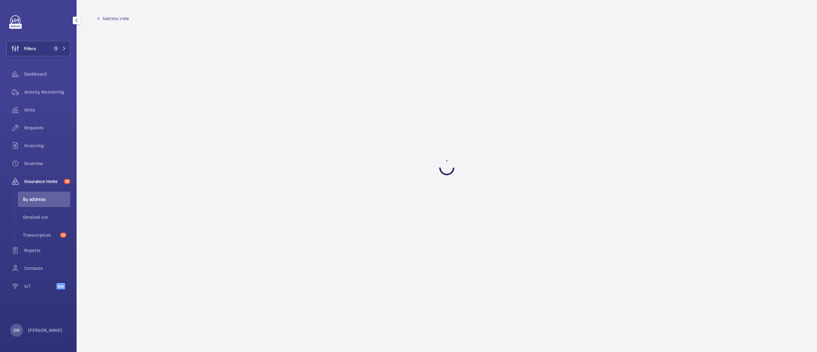  What do you see at coordinates (47, 268) in the screenshot?
I see `span: Contacts` at bounding box center [47, 268].